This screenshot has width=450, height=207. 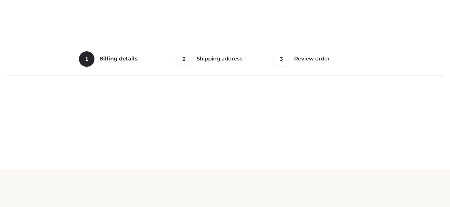 What do you see at coordinates (184, 59) in the screenshot?
I see `span: 2` at bounding box center [184, 59].